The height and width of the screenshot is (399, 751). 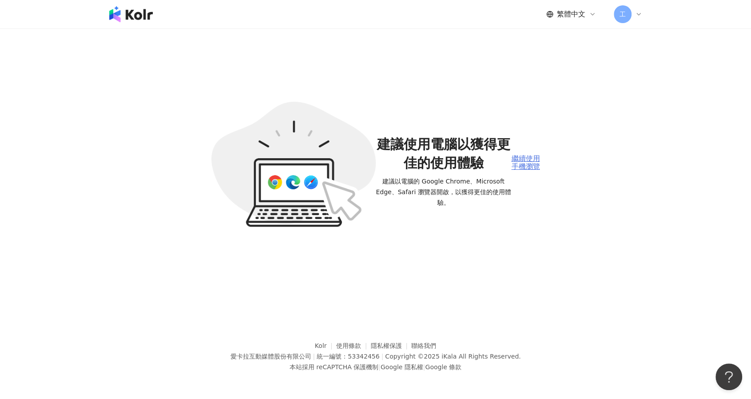 I want to click on img: logo, so click(x=131, y=14).